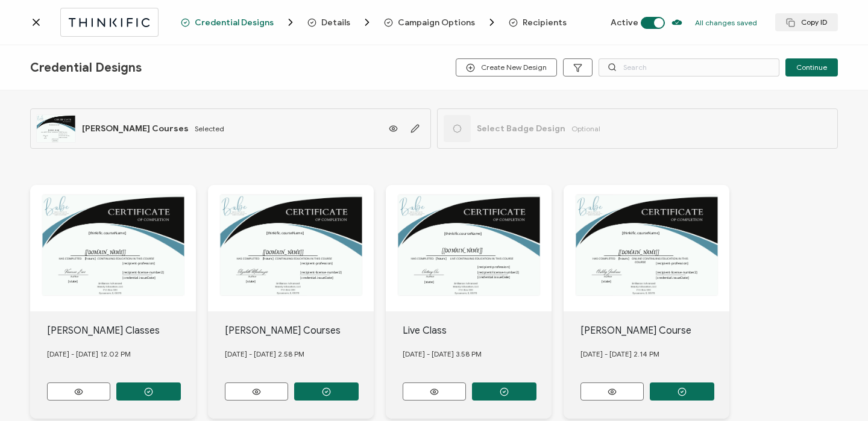 This screenshot has height=421, width=868. I want to click on div: Chat Widget, so click(838, 392).